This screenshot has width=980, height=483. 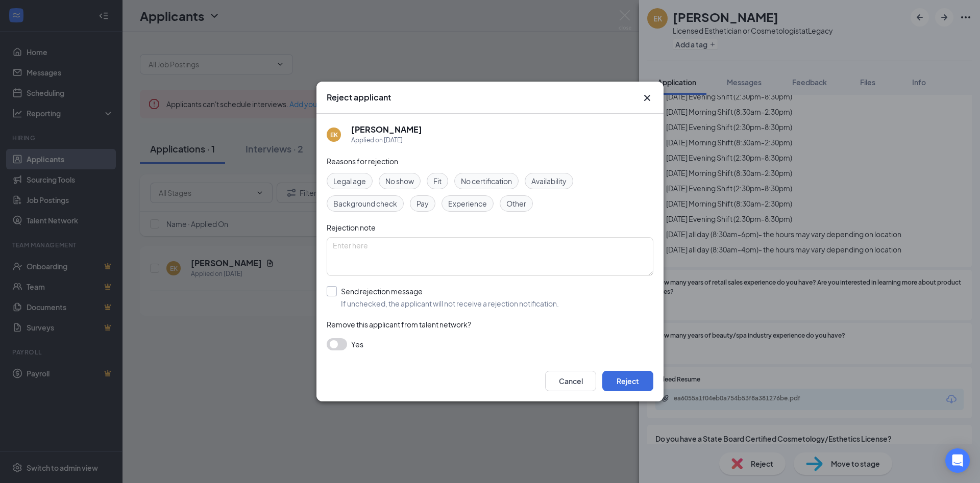 I want to click on span: Availability, so click(x=549, y=182).